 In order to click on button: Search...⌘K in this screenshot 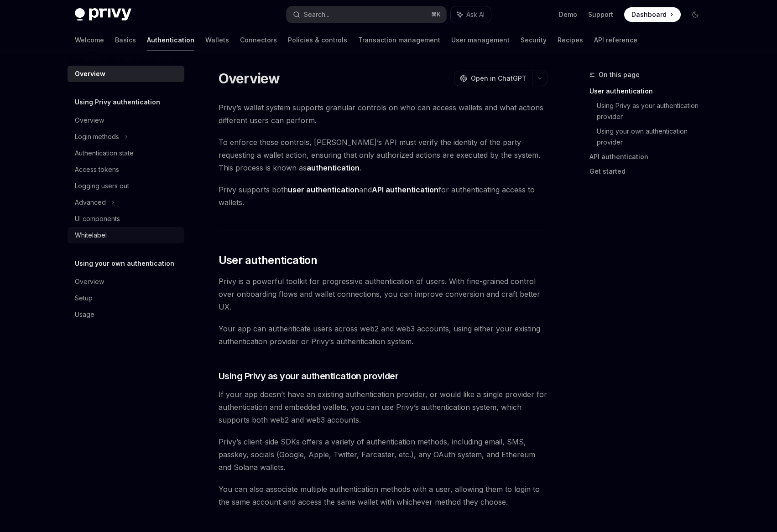, I will do `click(366, 15)`.